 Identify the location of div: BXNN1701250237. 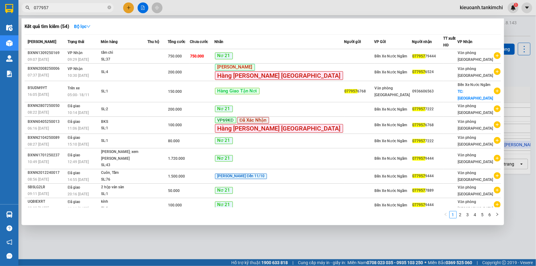
(47, 155).